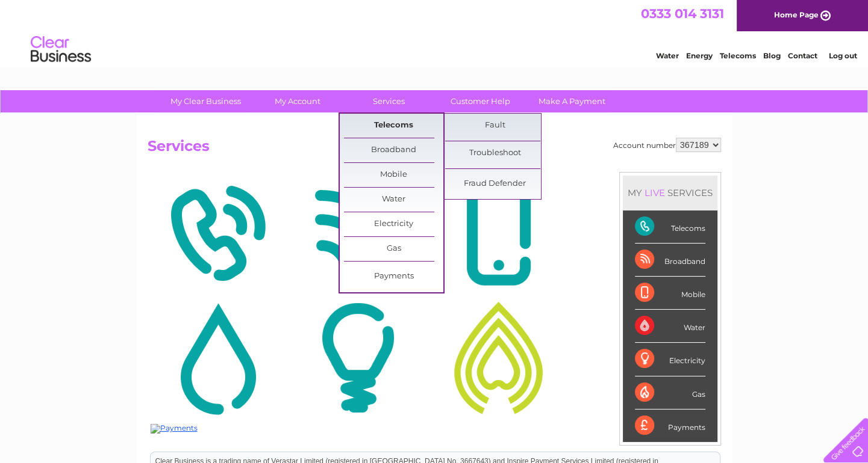 Image resolution: width=868 pixels, height=463 pixels. What do you see at coordinates (218, 358) in the screenshot?
I see `img: Water` at bounding box center [218, 358].